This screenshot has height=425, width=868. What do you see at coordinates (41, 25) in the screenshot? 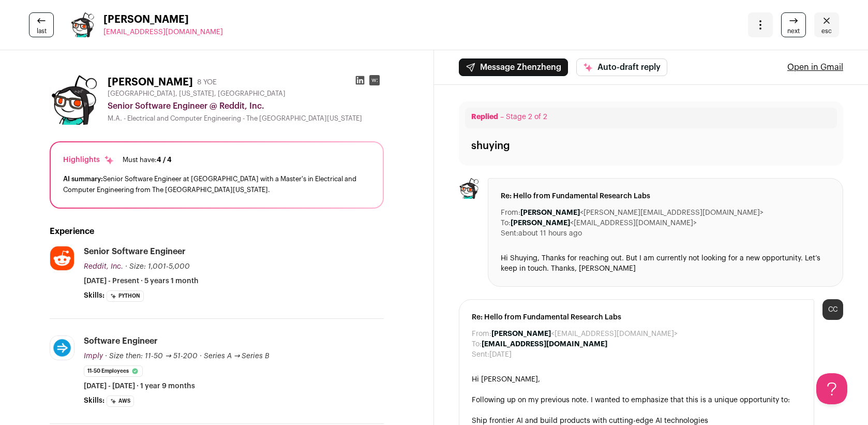
I see `a: last` at bounding box center [41, 25].